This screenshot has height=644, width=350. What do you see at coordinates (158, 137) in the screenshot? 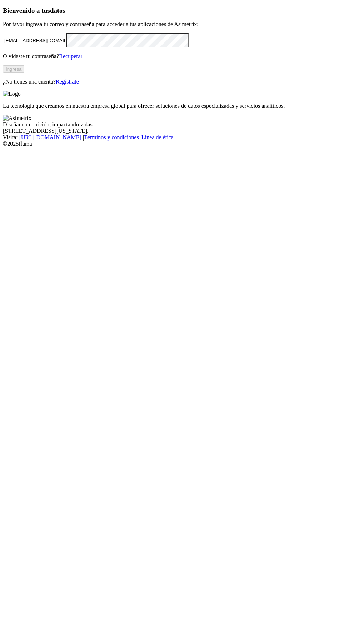
I see `a: Línea de ética` at bounding box center [158, 137].